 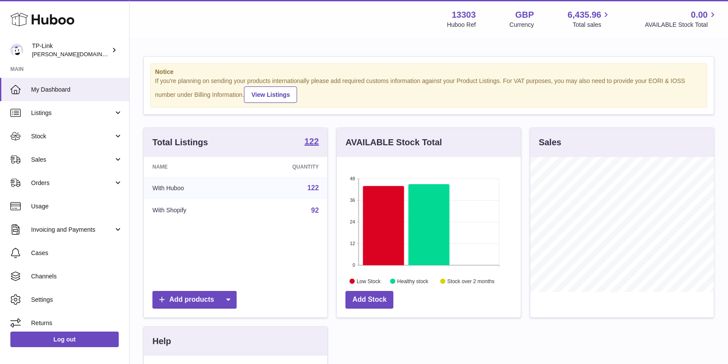 What do you see at coordinates (77, 276) in the screenshot?
I see `span: Channels` at bounding box center [77, 276].